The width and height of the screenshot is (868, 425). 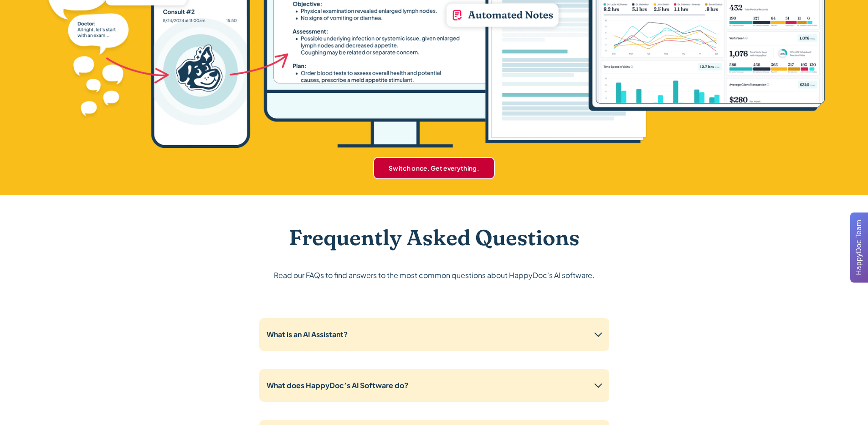 What do you see at coordinates (434, 238) in the screenshot?
I see `h2: Frequently Asked Questions` at bounding box center [434, 238].